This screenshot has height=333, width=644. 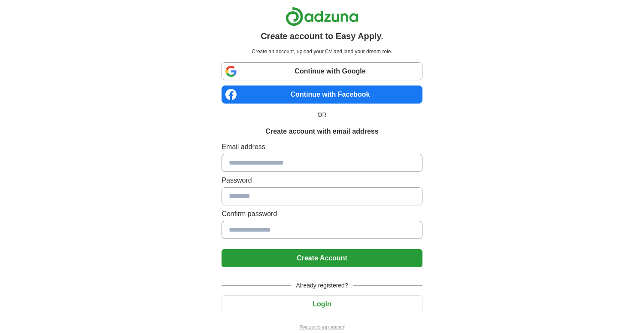 What do you see at coordinates (322, 95) in the screenshot?
I see `a: Continue with Facebook` at bounding box center [322, 95].